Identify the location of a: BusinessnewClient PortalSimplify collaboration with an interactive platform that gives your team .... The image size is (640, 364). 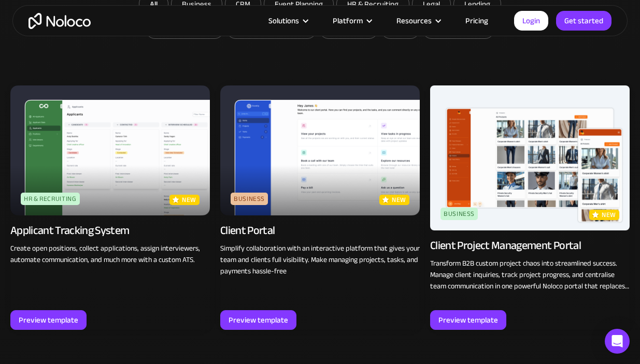
(320, 208).